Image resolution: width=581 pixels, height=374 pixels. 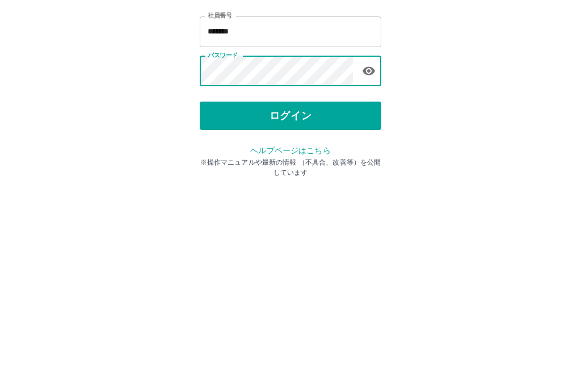 I want to click on label: パスワード, so click(x=222, y=150).